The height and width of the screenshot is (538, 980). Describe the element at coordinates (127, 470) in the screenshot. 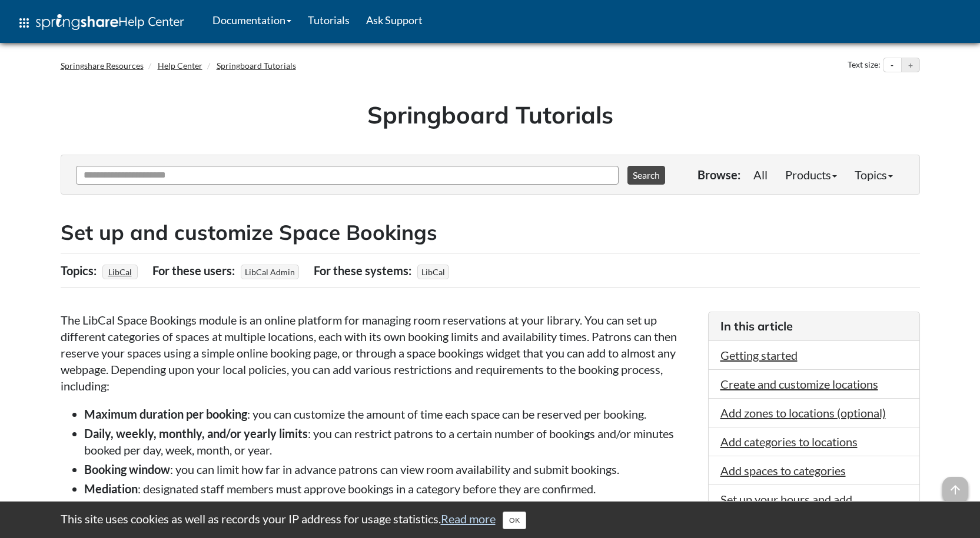

I see `strong: Booking window` at that location.